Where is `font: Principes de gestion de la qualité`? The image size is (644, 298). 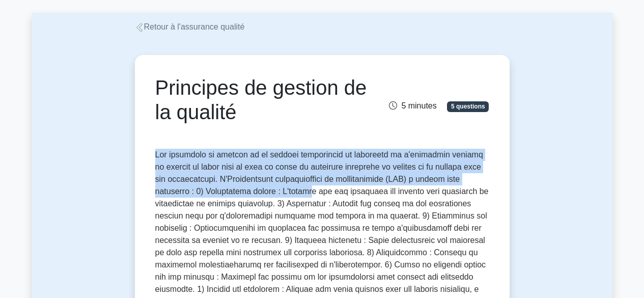 font: Principes de gestion de la qualité is located at coordinates (261, 99).